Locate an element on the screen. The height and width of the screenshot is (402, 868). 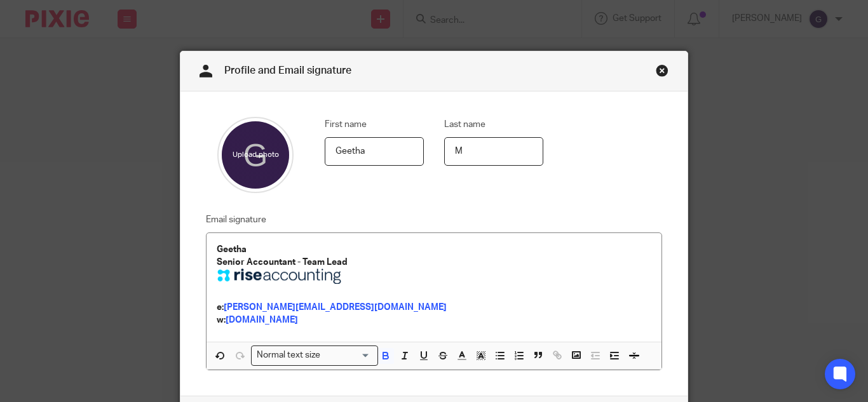
span: Profile and Email signature is located at coordinates (288, 71).